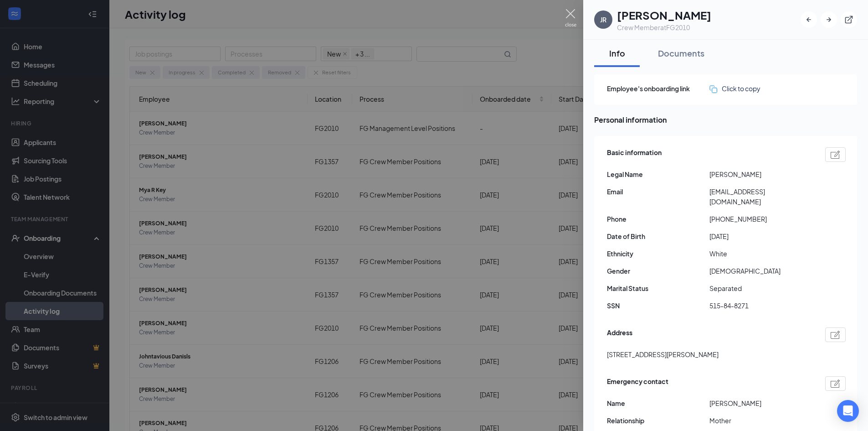  I want to click on span: Legal Name, so click(658, 174).